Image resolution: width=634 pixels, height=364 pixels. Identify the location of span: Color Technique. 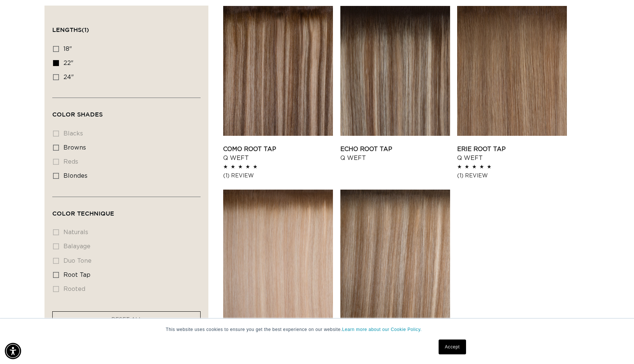
(83, 213).